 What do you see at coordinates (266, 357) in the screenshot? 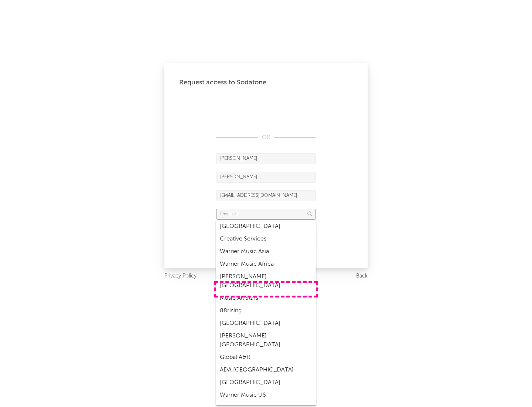
I see `div: Global A&R` at bounding box center [266, 357].